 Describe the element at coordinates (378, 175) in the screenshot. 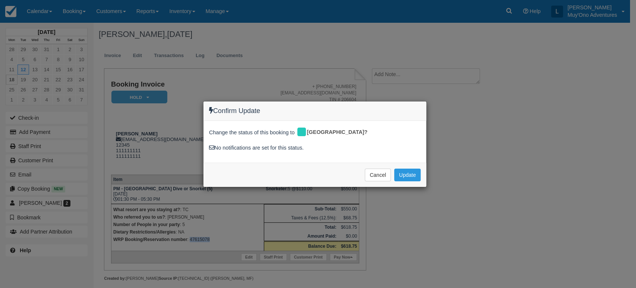

I see `button: Cancel` at that location.